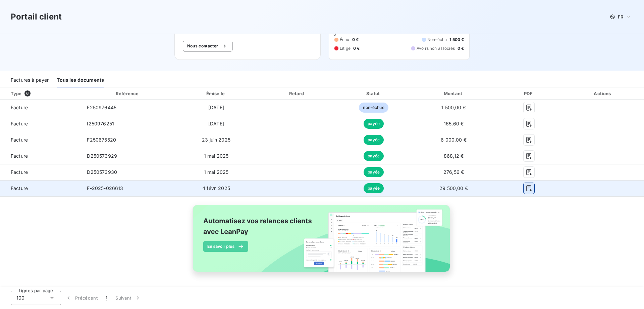 Image resolution: width=644 pixels, height=309 pixels. Describe the element at coordinates (453, 188) in the screenshot. I see `span: 29 500,00 €` at that location.